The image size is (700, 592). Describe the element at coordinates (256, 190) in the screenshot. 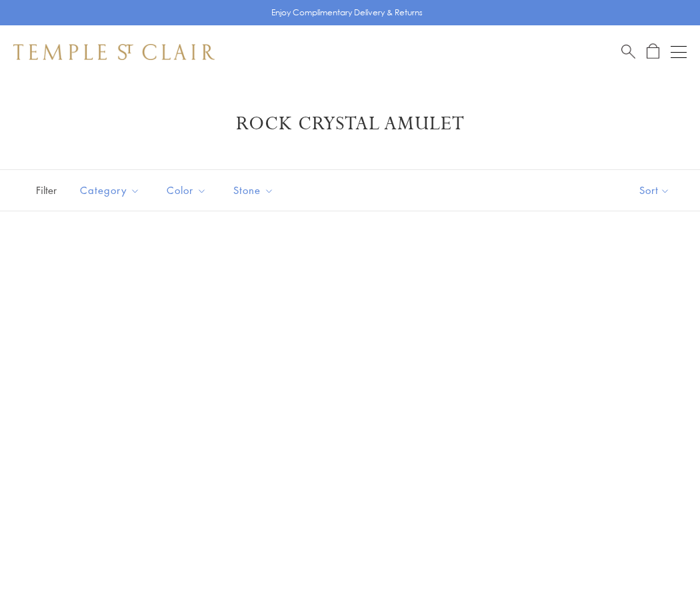

I see `span: Stone` at that location.